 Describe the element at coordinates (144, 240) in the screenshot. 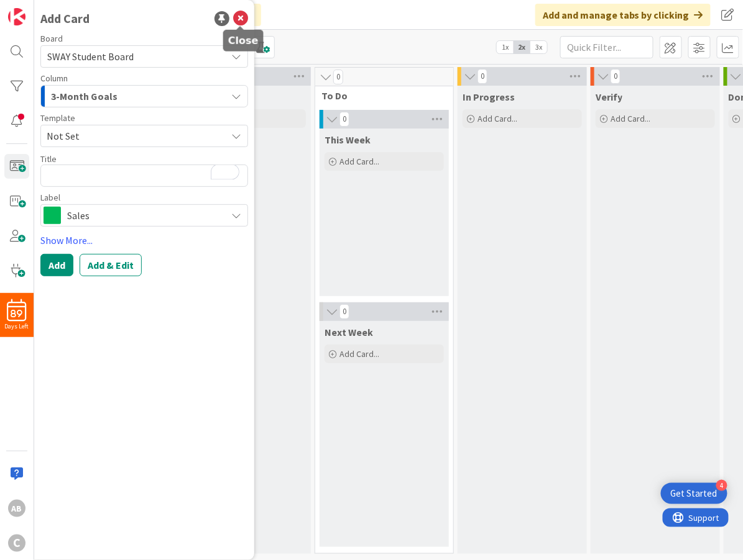

I see `a: Show More...` at that location.